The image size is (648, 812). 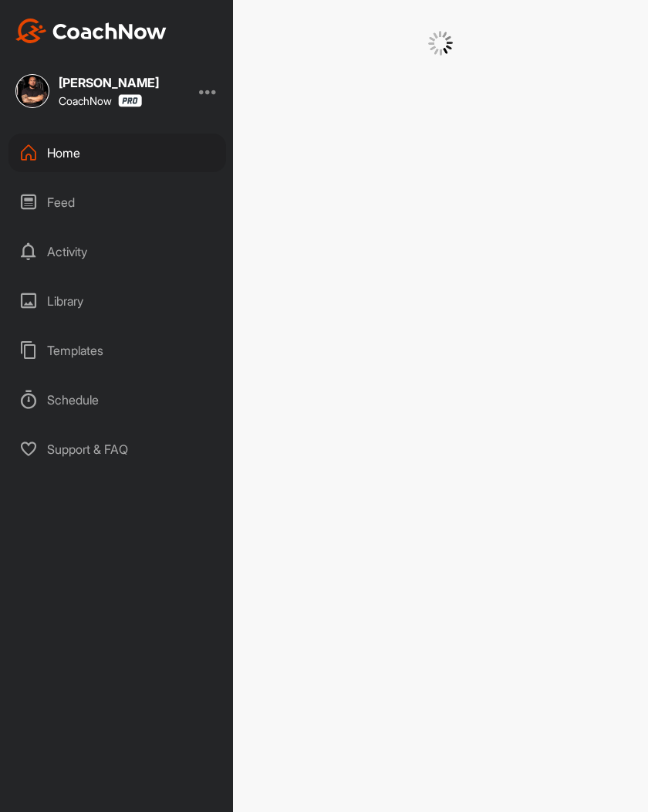 What do you see at coordinates (130, 100) in the screenshot?
I see `img: CoachNow Pro` at bounding box center [130, 100].